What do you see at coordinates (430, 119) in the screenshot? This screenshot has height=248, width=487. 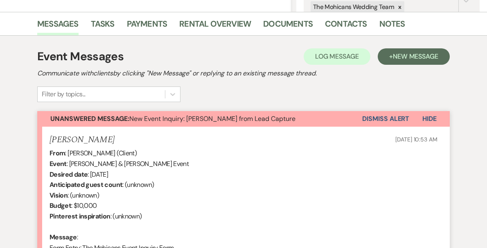 I see `button: Hide` at bounding box center [430, 119].